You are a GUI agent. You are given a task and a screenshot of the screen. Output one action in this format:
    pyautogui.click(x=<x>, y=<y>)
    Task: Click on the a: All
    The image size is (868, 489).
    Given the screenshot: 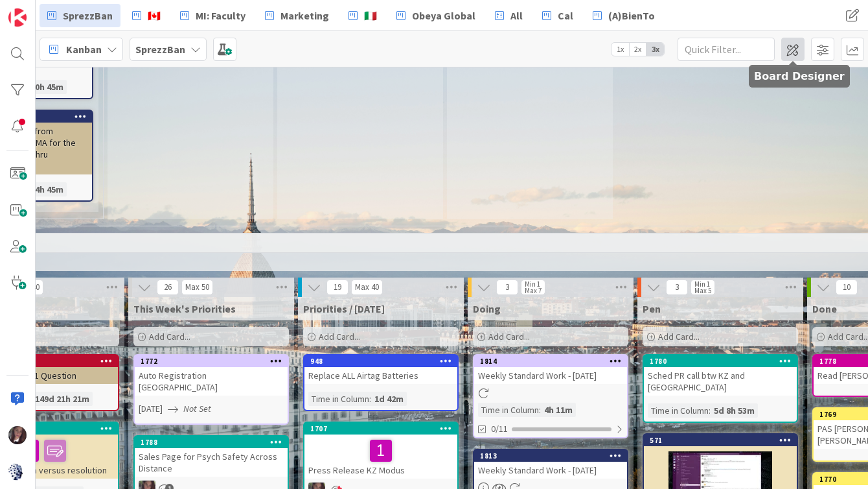 What is the action you would take?
    pyautogui.click(x=508, y=15)
    